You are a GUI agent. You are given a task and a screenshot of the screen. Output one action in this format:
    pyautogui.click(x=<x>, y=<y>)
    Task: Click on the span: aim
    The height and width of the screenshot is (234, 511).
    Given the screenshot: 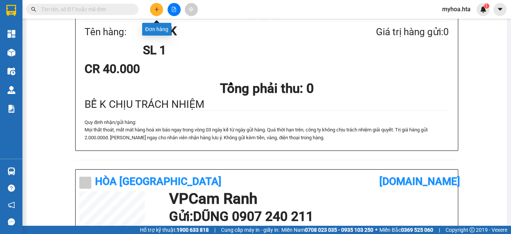 What is the action you would take?
    pyautogui.click(x=191, y=9)
    